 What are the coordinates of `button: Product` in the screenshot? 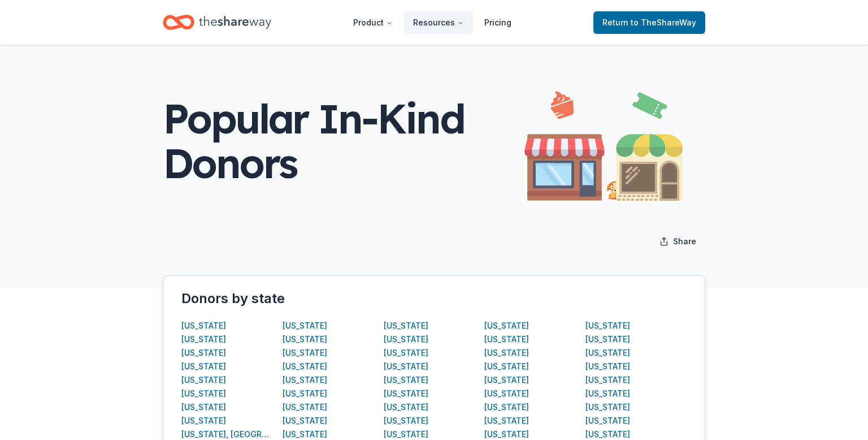 It's located at (373, 23).